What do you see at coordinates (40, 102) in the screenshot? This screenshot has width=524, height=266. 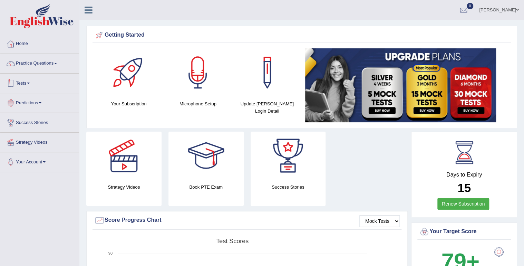 I see `a: Predictions` at bounding box center [40, 102].